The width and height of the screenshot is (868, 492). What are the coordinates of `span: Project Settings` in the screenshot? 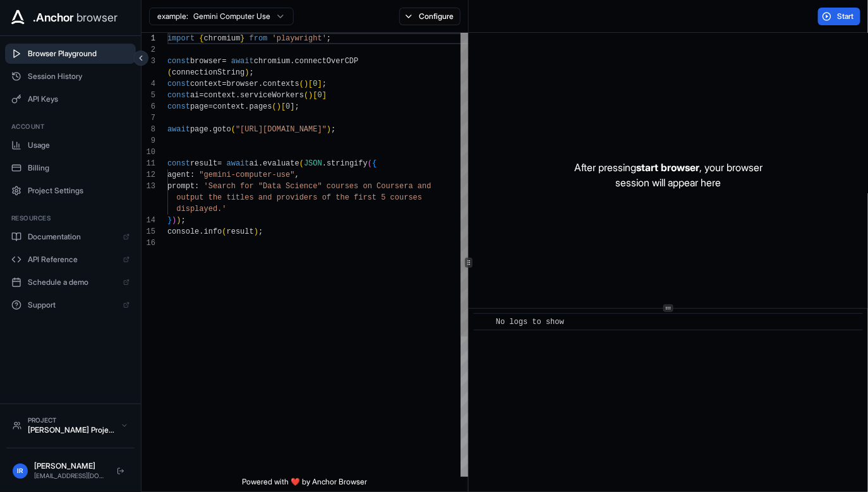 It's located at (79, 191).